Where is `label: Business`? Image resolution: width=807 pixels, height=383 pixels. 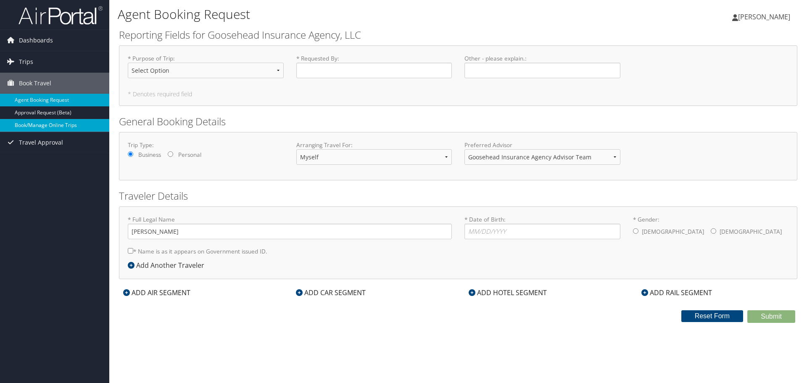 label: Business is located at coordinates (150, 155).